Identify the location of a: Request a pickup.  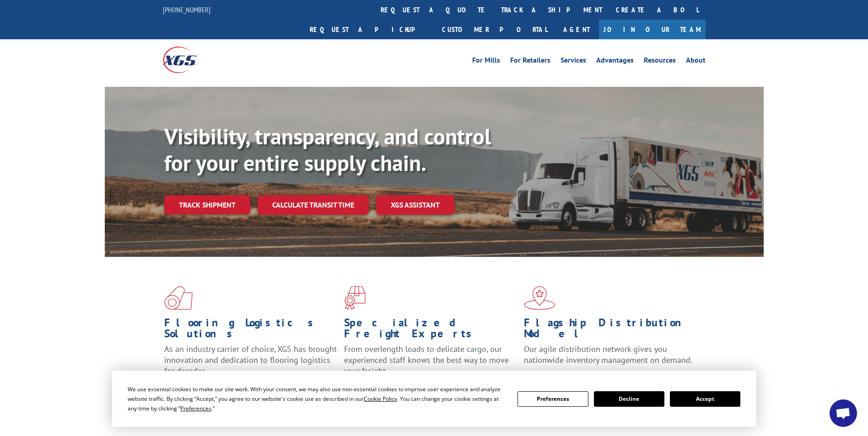
(369, 29).